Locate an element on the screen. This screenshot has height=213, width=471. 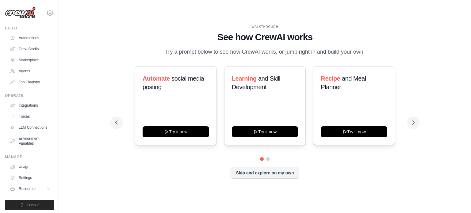
div: WALKTHROUGH is located at coordinates (265, 27).